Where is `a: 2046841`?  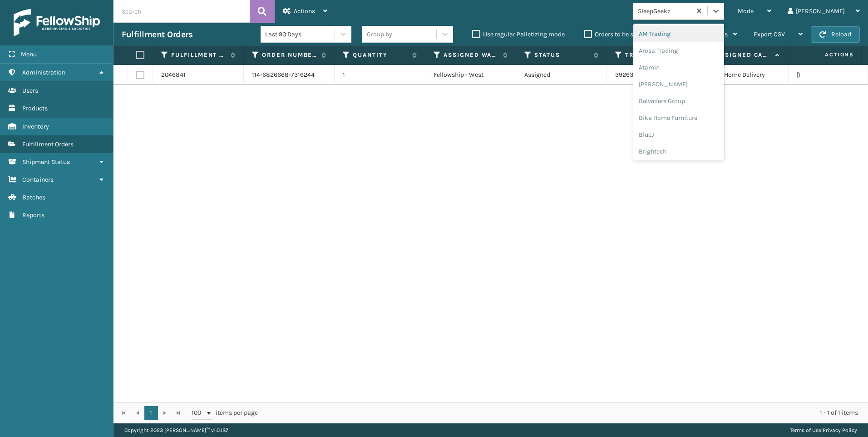
a: 2046841 is located at coordinates (174, 75).